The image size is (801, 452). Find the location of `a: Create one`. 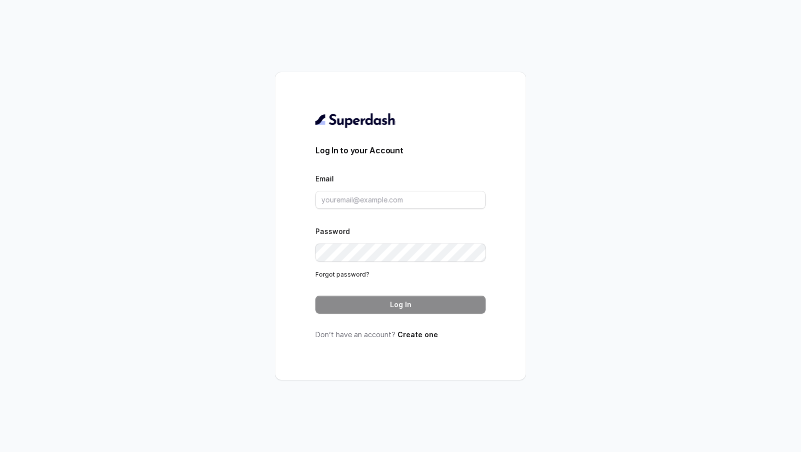

a: Create one is located at coordinates (417, 334).